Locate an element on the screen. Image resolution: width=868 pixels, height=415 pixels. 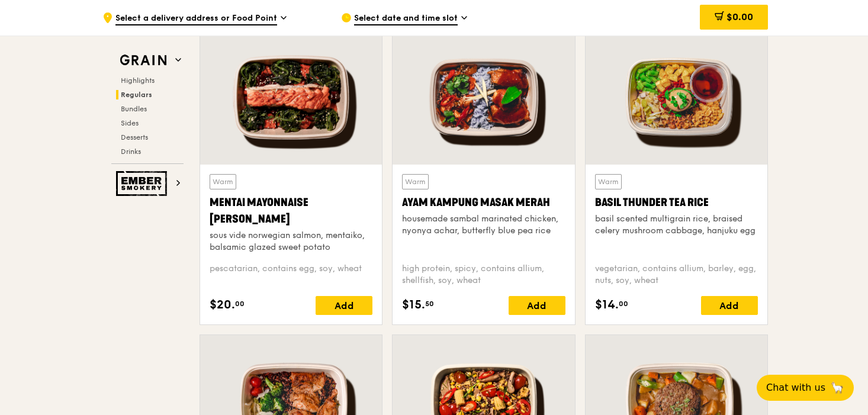
div: basil scented multigrain rice, braised celery mushroom cabbage, hanjuku egg is located at coordinates (676, 225).